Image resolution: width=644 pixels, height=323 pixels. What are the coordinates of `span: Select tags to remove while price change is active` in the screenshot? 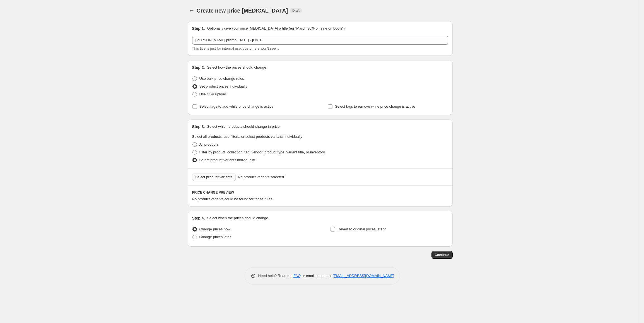 It's located at (375, 106).